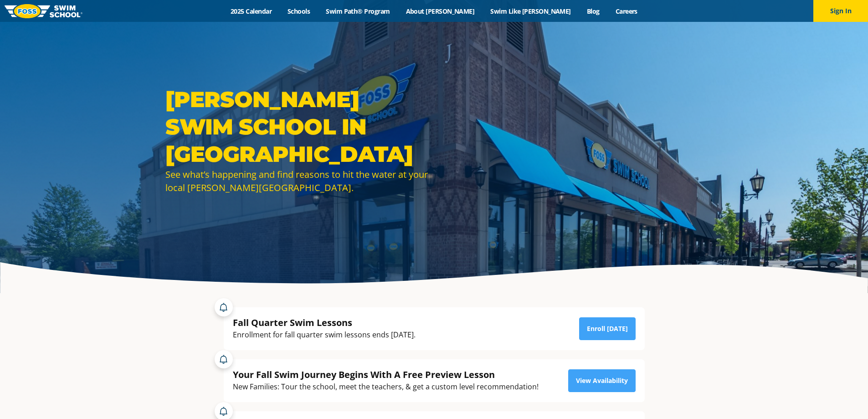 This screenshot has width=868, height=419. Describe the element at coordinates (251, 11) in the screenshot. I see `a: 2025 Calendar` at that location.